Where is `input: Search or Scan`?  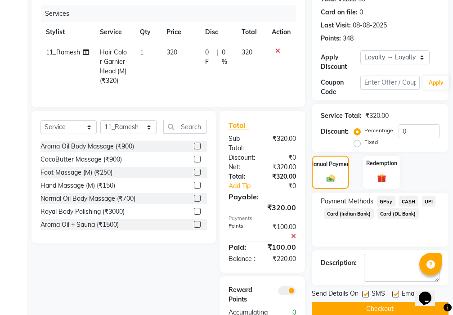
input: Search or Scan is located at coordinates (185, 126).